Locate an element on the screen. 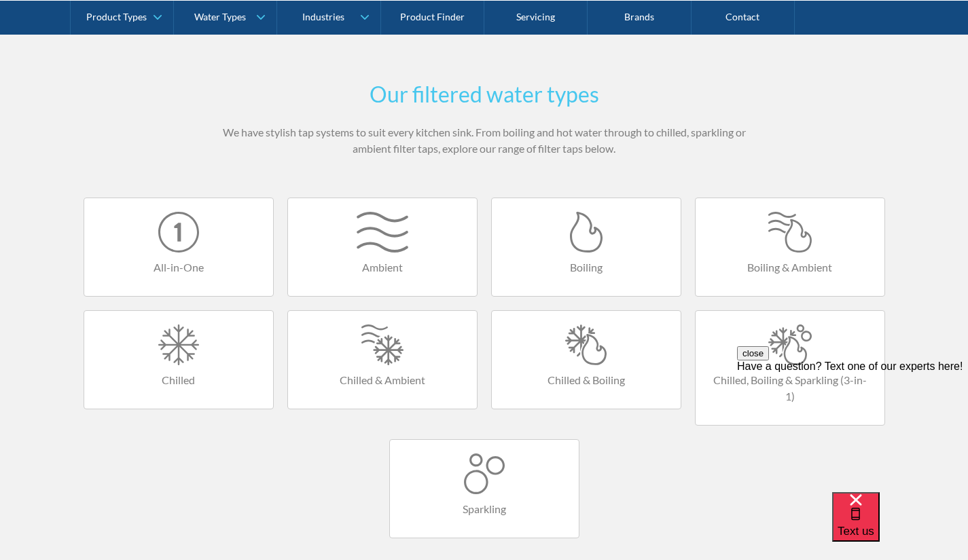 This screenshot has height=560, width=968. h4: Chilled & Boiling is located at coordinates (586, 380).